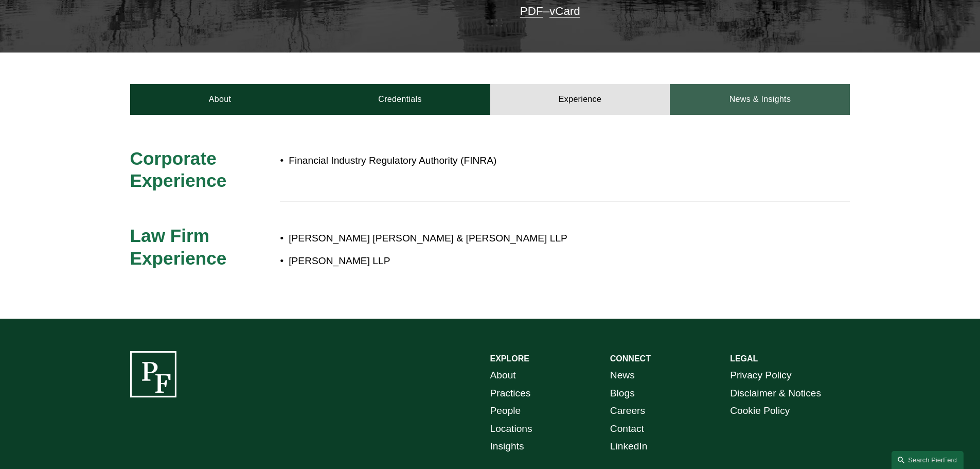 This screenshot has width=980, height=469. Describe the element at coordinates (628, 411) in the screenshot. I see `a: Careers` at that location.